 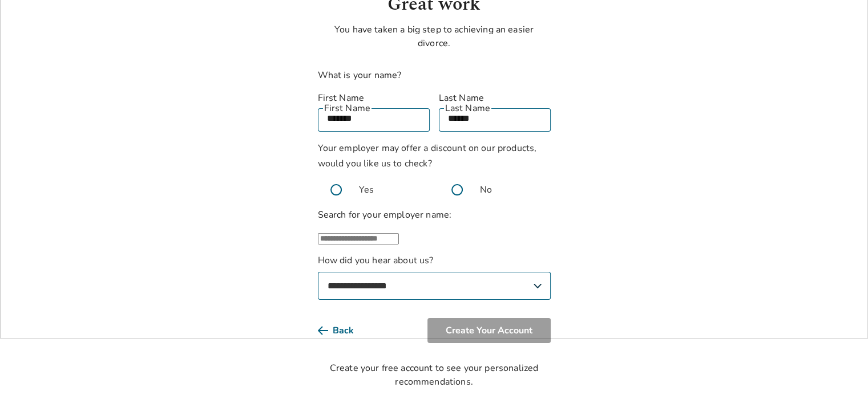 What do you see at coordinates (360, 75) in the screenshot?
I see `label: What is your name?` at bounding box center [360, 75].